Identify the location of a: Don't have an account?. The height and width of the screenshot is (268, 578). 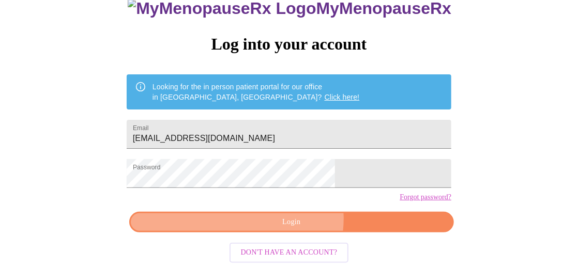
(289, 252).